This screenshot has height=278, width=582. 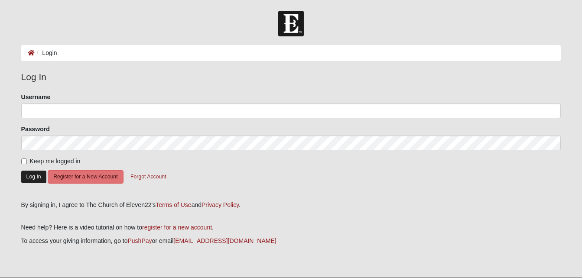 What do you see at coordinates (173, 205) in the screenshot?
I see `a: Terms of Use` at bounding box center [173, 205].